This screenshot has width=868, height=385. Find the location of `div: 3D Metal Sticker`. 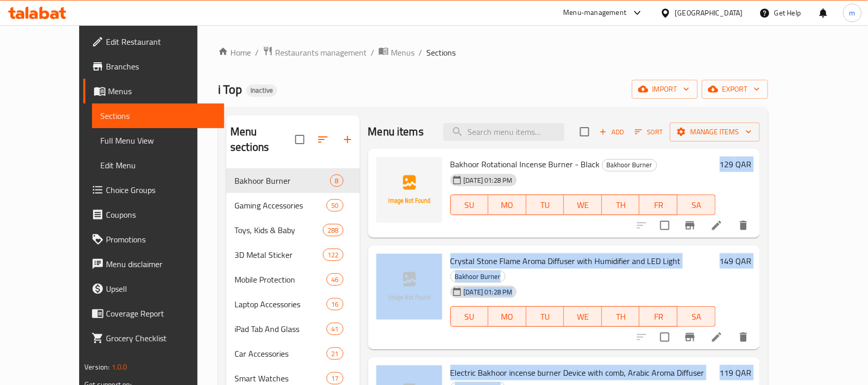

div: 3D Metal Sticker is located at coordinates (279, 255).